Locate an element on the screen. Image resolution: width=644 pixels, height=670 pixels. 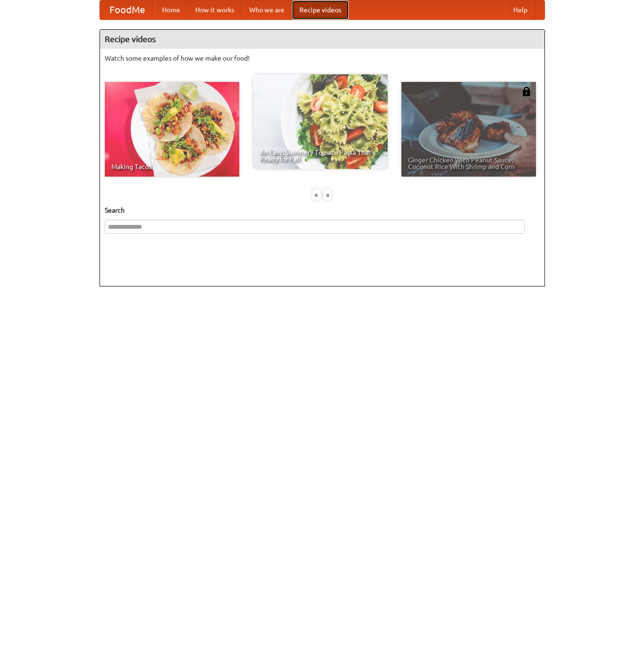
p: Watch some examples of how we make our food! is located at coordinates (322, 59).